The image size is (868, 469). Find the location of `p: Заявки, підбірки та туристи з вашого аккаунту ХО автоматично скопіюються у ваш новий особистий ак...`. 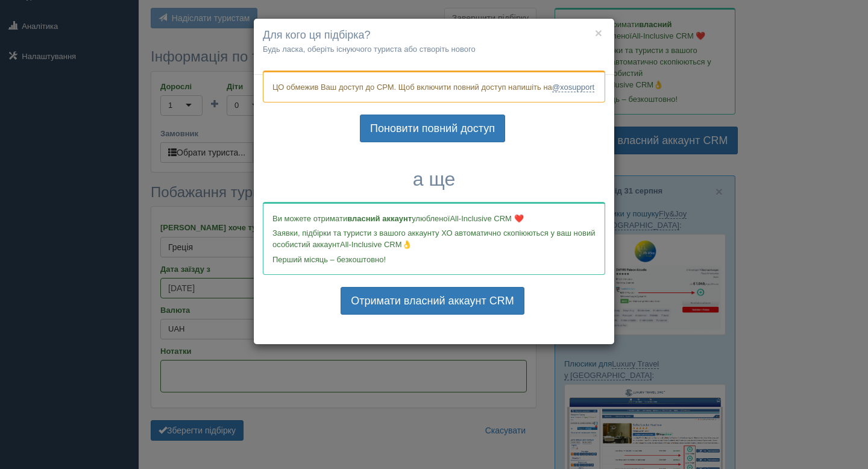

p: Заявки, підбірки та туристи з вашого аккаунту ХО автоматично скопіюються у ваш новий особистий ак... is located at coordinates (434, 239).